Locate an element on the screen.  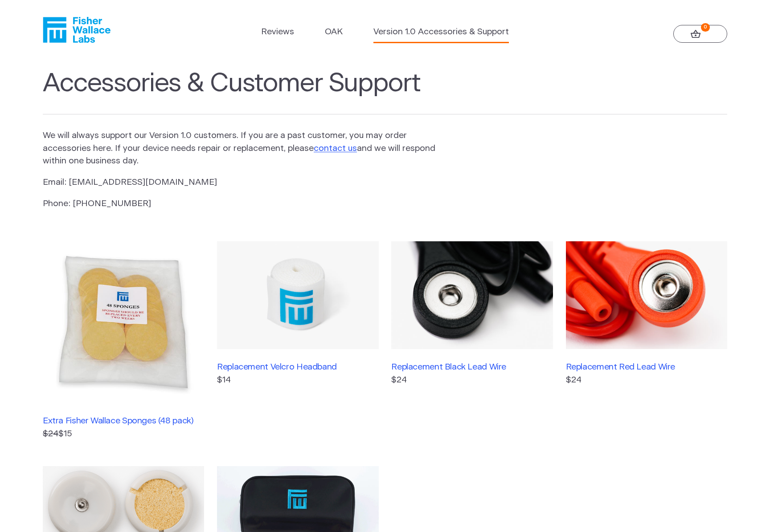
a: Version 1.0 Accessories & Support is located at coordinates (441, 32).